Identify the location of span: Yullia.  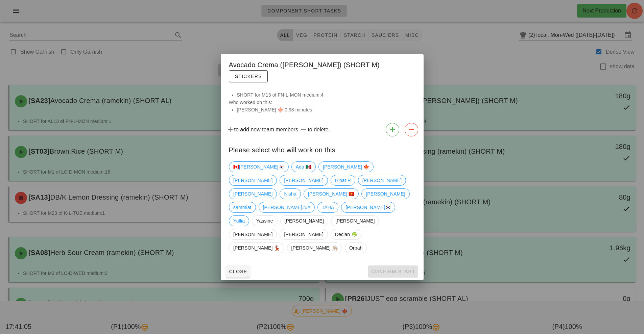
(239, 221).